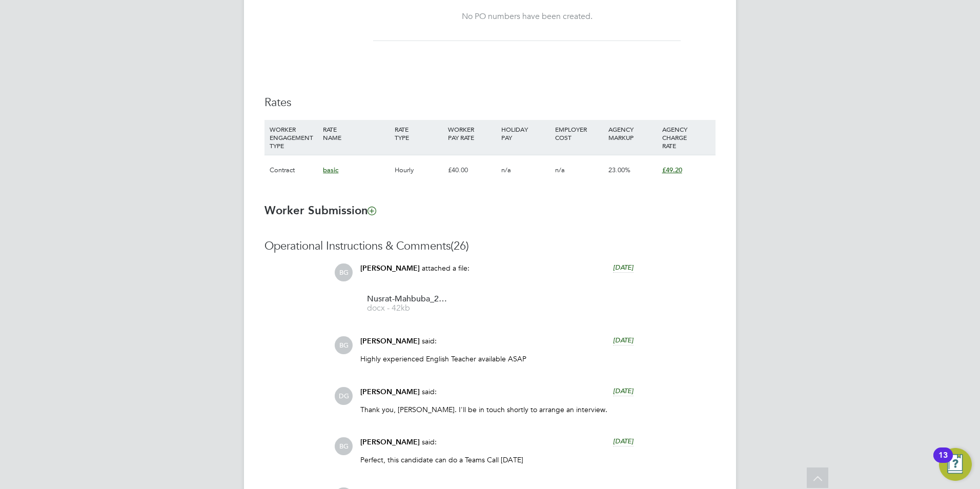  What do you see at coordinates (687, 137) in the screenshot?
I see `div: AGENCY CHARGE RATE` at bounding box center [687, 137].